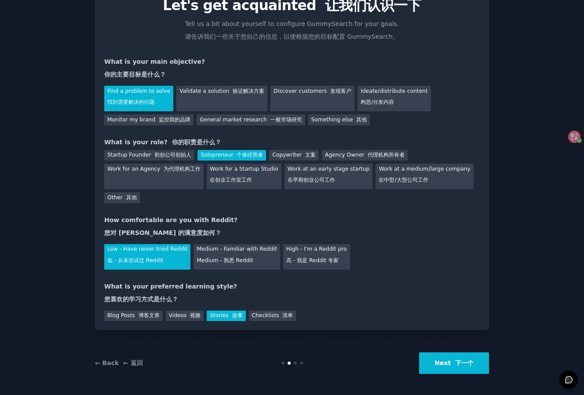  Describe the element at coordinates (237, 315) in the screenshot. I see `font: 故事` at that location.